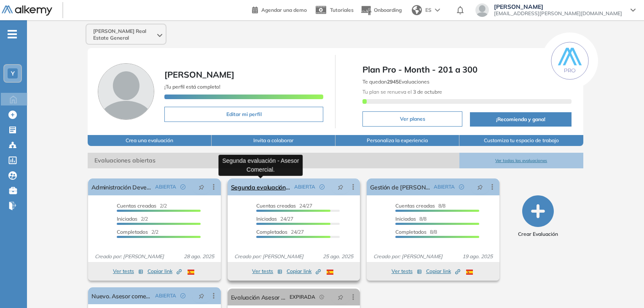 Image resolution: width=644 pixels, height=308 pixels. I want to click on span: Evaluaciones abiertas, so click(274, 161).